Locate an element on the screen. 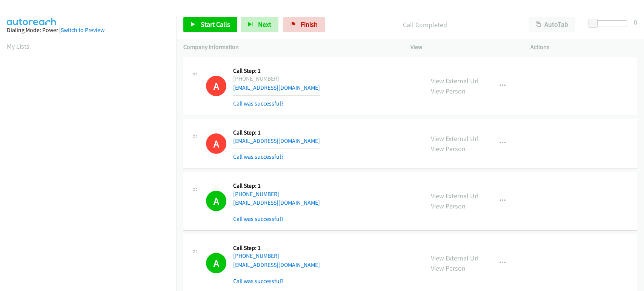 Image resolution: width=644 pixels, height=291 pixels. a: Finish is located at coordinates (304, 24).